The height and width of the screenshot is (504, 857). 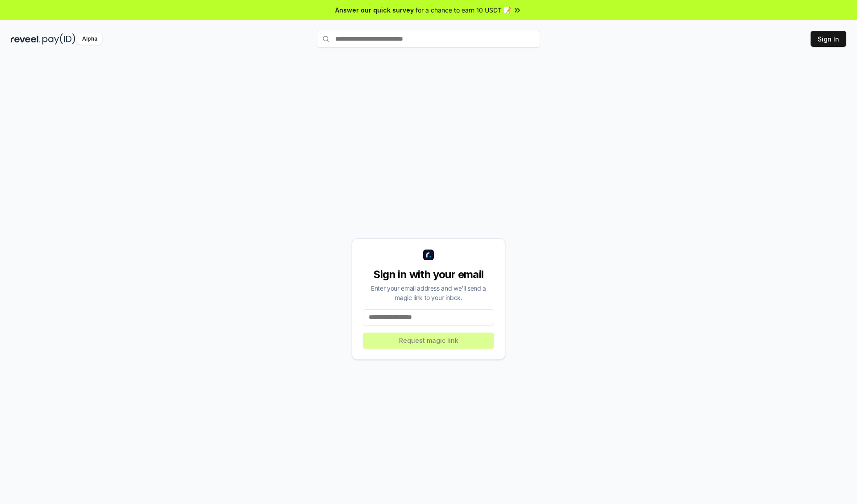 What do you see at coordinates (464, 10) in the screenshot?
I see `span: for a chance to earn 10 USDT 📝` at bounding box center [464, 10].